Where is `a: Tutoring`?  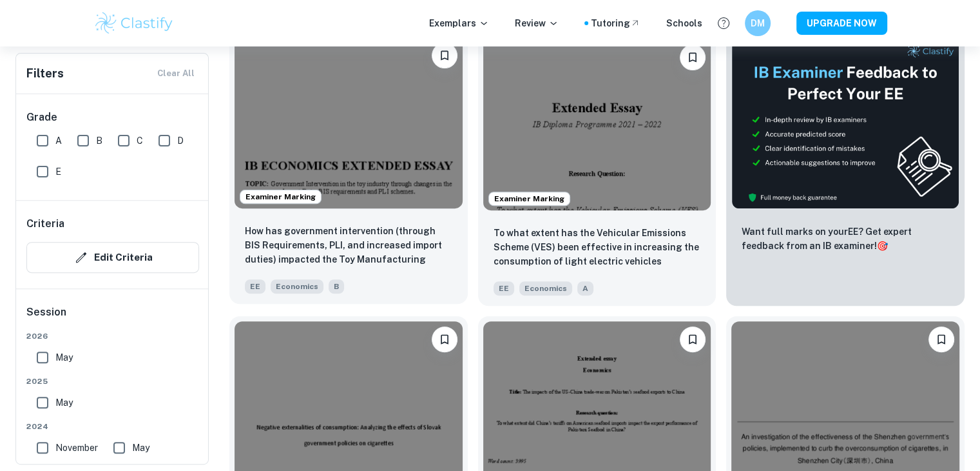 a: Tutoring is located at coordinates (616, 23).